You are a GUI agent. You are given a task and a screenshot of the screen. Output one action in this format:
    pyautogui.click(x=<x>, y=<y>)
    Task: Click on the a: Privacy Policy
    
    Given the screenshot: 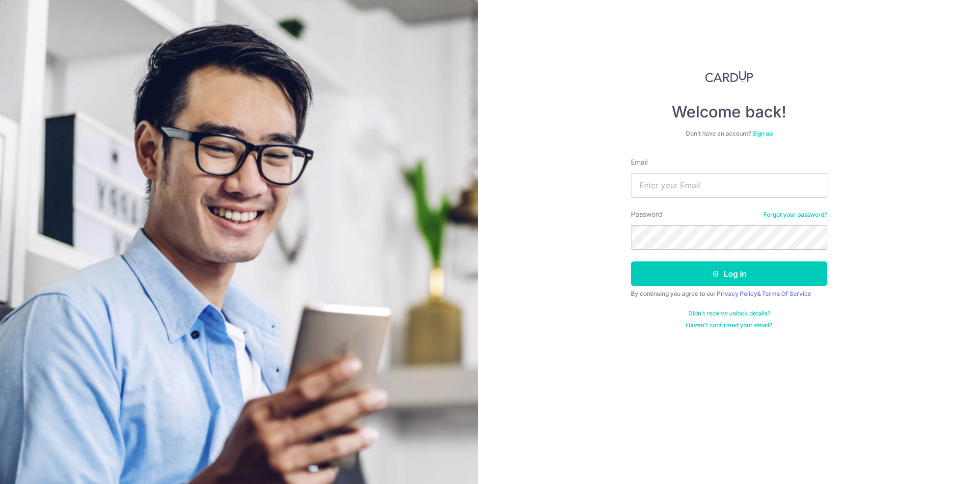 What is the action you would take?
    pyautogui.click(x=737, y=293)
    